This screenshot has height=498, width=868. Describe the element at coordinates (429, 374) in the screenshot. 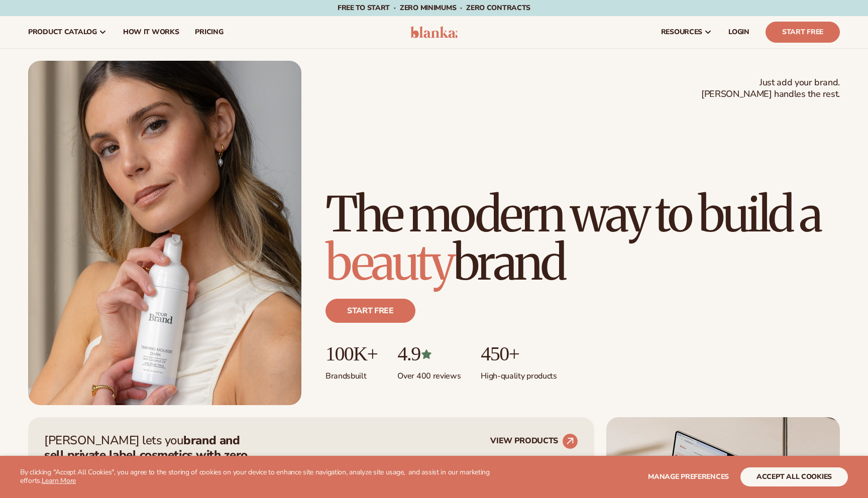

I see `p: Over 400 reviews` at that location.